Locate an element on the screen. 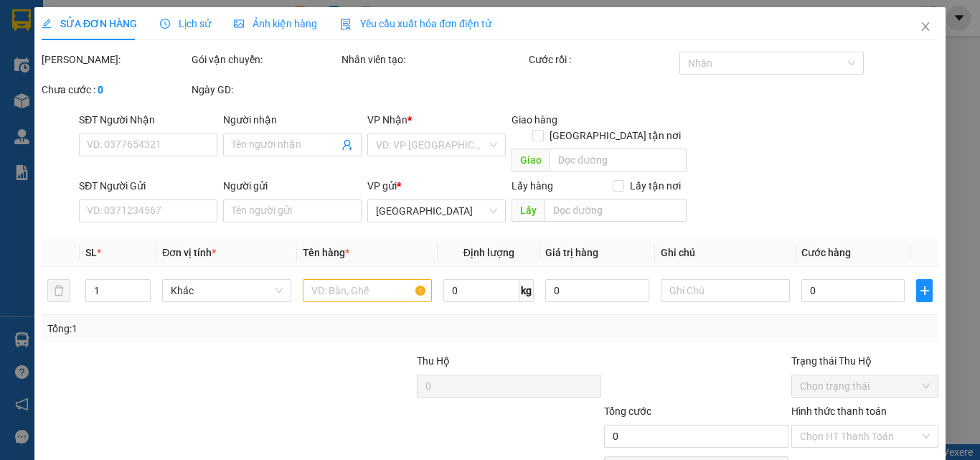 This screenshot has width=980, height=460. span: VP Nhận is located at coordinates (388, 119).